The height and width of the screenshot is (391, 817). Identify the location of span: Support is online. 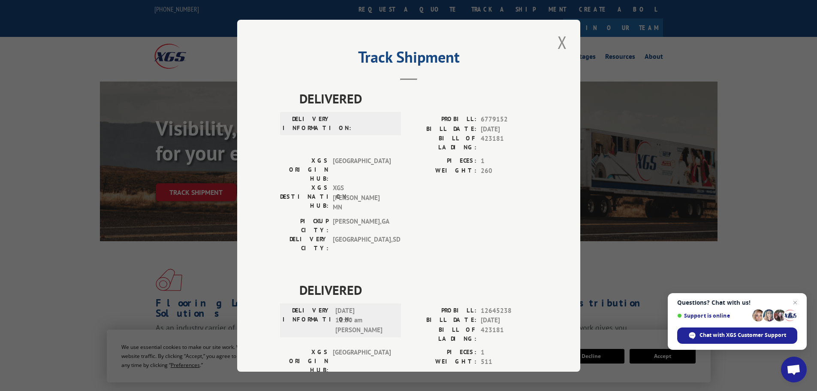
(713, 315).